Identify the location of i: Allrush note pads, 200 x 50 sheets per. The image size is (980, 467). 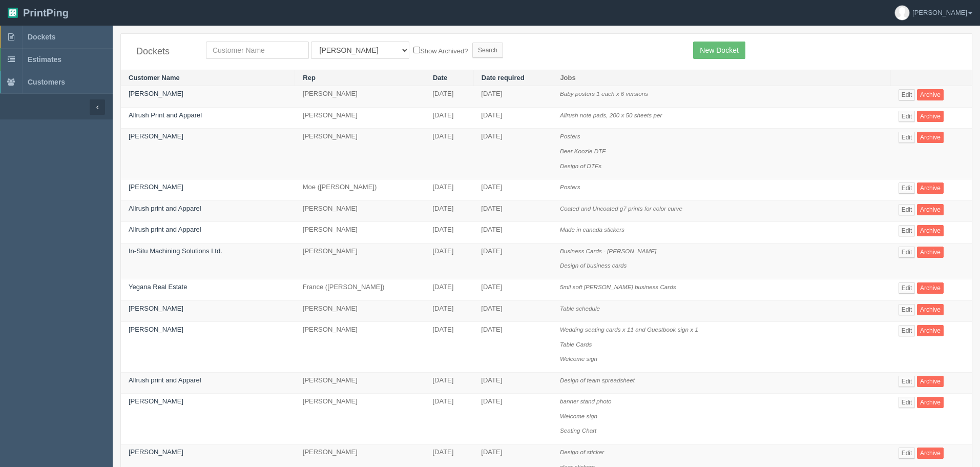
(610, 114).